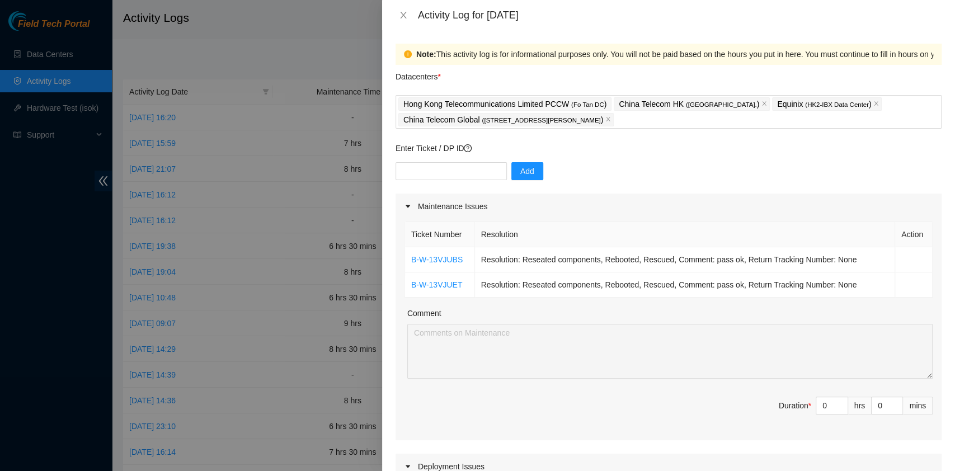 This screenshot has height=471, width=955. Describe the element at coordinates (468, 148) in the screenshot. I see `span: question-circle` at that location.